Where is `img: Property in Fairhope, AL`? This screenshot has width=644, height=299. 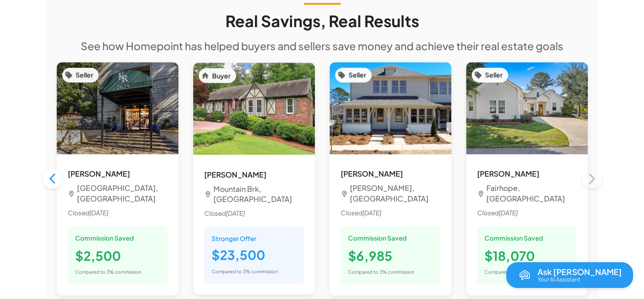
img: Property in Fairhope, AL is located at coordinates (527, 108).